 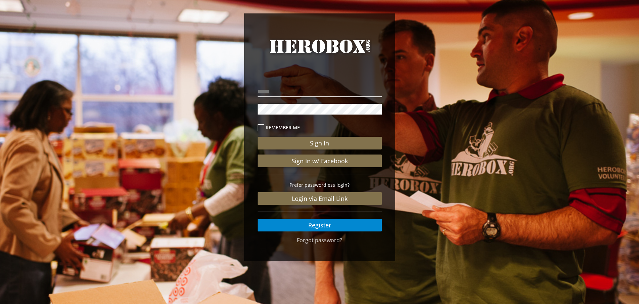 What do you see at coordinates (320, 127) in the screenshot?
I see `label: Remember me` at bounding box center [320, 127].